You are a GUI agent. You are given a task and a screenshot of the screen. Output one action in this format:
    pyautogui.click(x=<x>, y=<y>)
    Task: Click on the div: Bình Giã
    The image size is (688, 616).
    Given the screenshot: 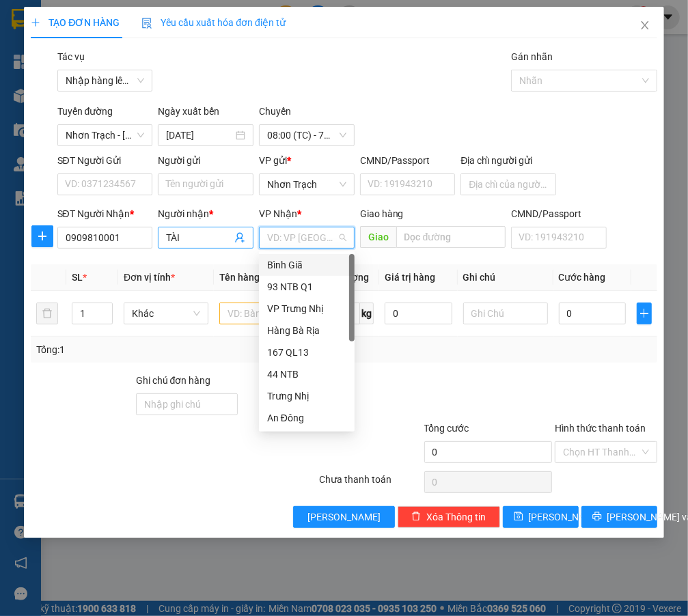 What is the action you would take?
    pyautogui.click(x=307, y=265)
    